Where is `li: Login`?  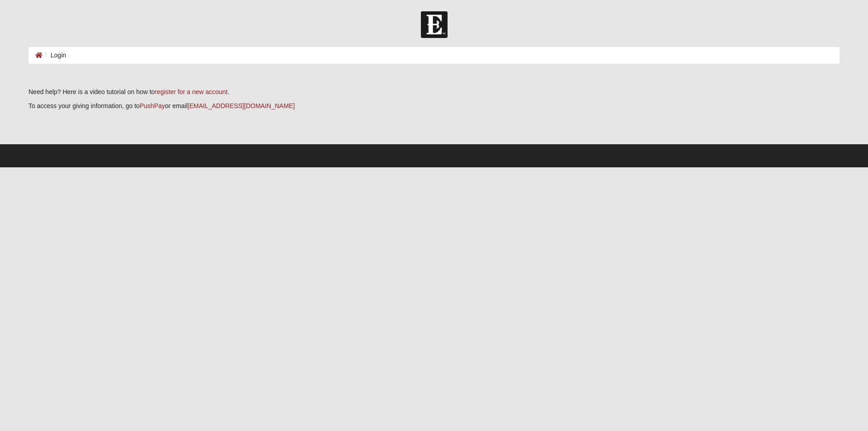
li: Login is located at coordinates (54, 55).